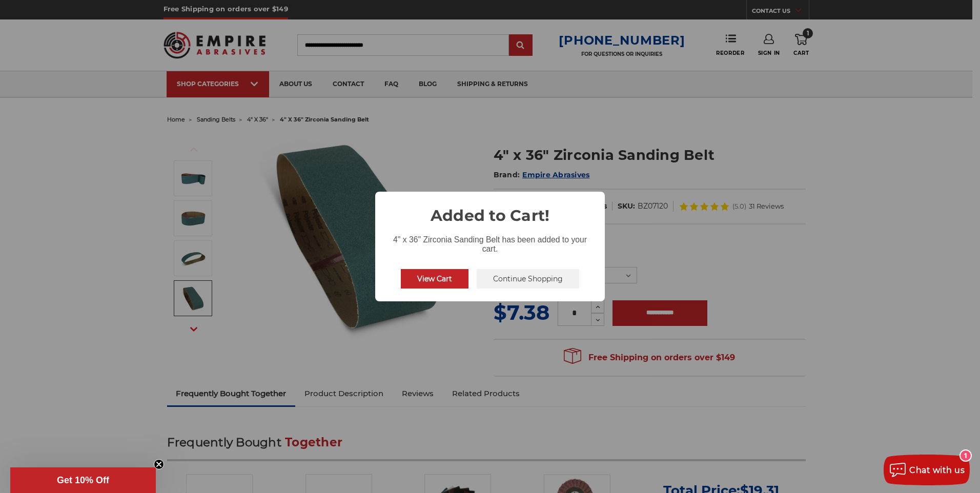 This screenshot has width=980, height=493. I want to click on span: Get 10% Off, so click(84, 480).